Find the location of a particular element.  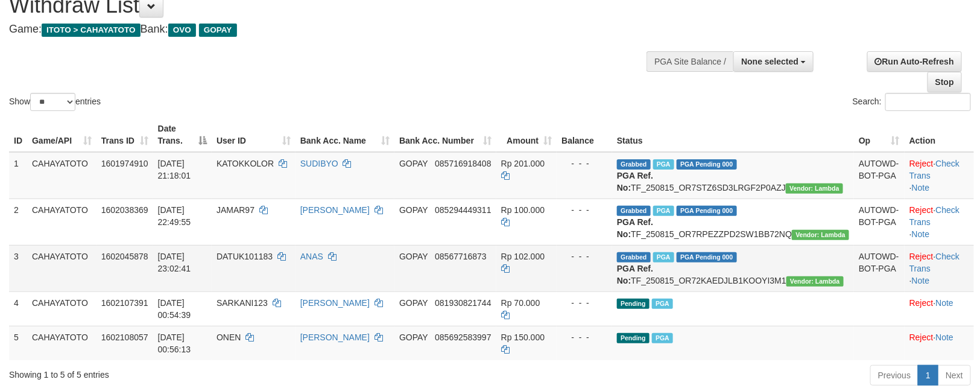

th: Op: activate to sort column ascending is located at coordinates (879, 135).